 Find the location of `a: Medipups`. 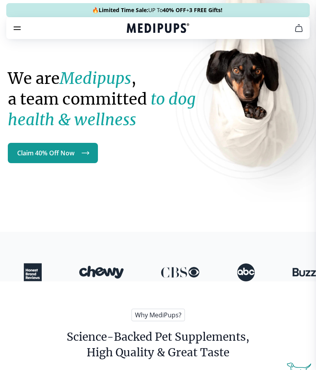

a: Medipups is located at coordinates (158, 29).